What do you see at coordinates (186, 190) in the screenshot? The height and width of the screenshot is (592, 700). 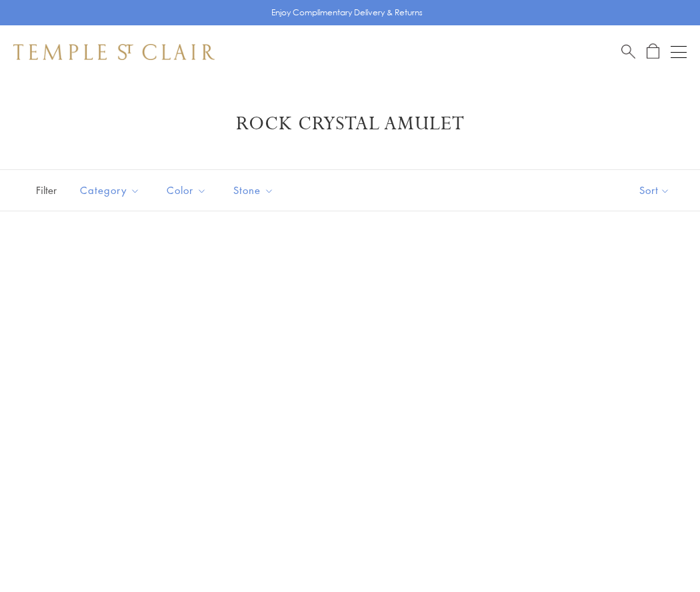 I see `button: Color` at bounding box center [186, 190].